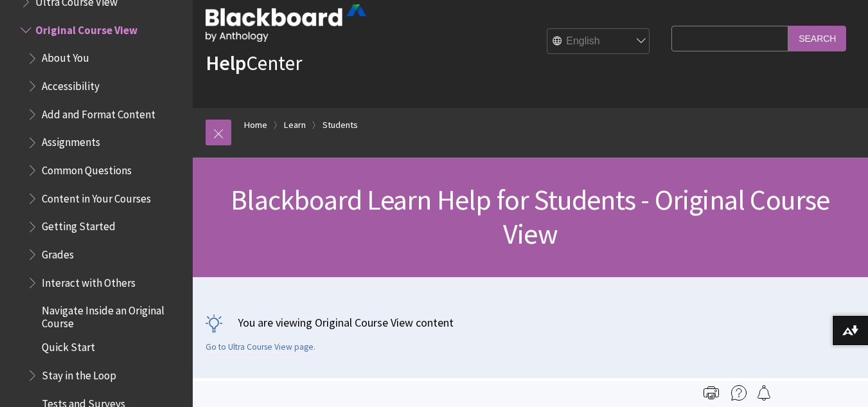 This screenshot has height=407, width=868. What do you see at coordinates (96, 196) in the screenshot?
I see `span: Content in Your Courses` at bounding box center [96, 196].